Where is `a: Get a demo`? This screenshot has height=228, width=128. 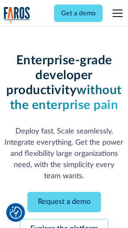
a: Get a demo is located at coordinates (78, 13).